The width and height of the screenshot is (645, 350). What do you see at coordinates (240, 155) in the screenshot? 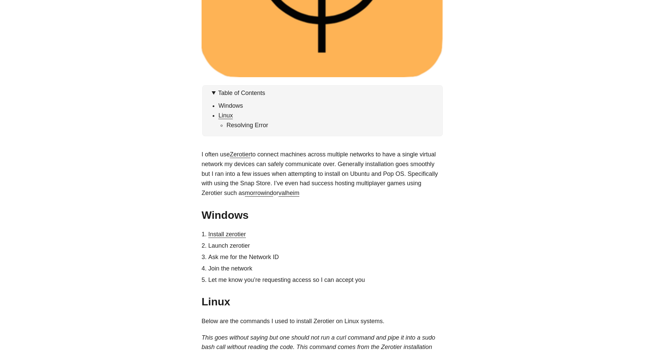
I see `a: Zerotier` at bounding box center [240, 155].